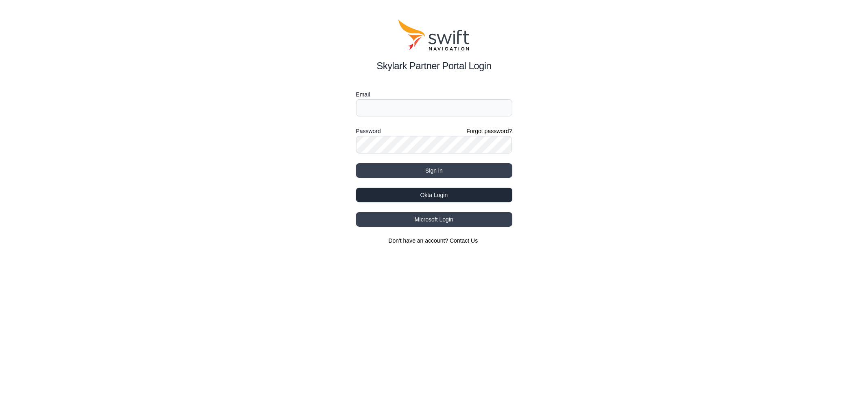 The image size is (868, 412). Describe the element at coordinates (434, 170) in the screenshot. I see `button: Sign in` at that location.